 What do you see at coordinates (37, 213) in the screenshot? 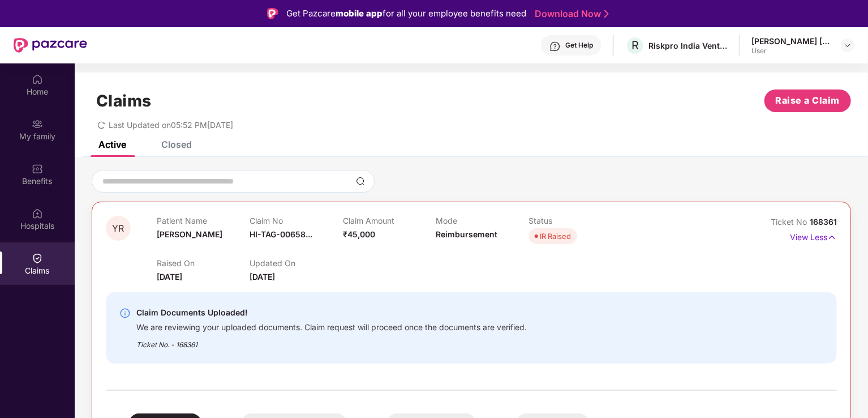
I see `img: svg+xml;base64,PHN2ZyBpZD0iSG9zcGl0YWxzIiB4bWxucz0iaHR0cDovL3d3dy53My5vcmcvMjAwMC9zdmciIHdpZHRoPS...` at bounding box center [37, 213].